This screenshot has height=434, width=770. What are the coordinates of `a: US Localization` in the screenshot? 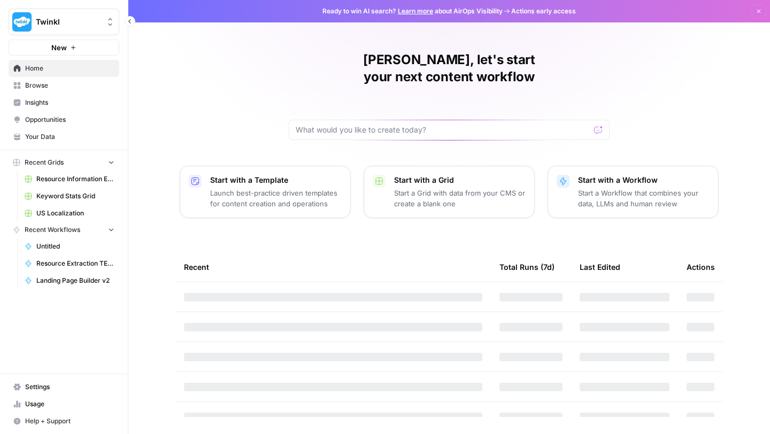 It's located at (69, 213).